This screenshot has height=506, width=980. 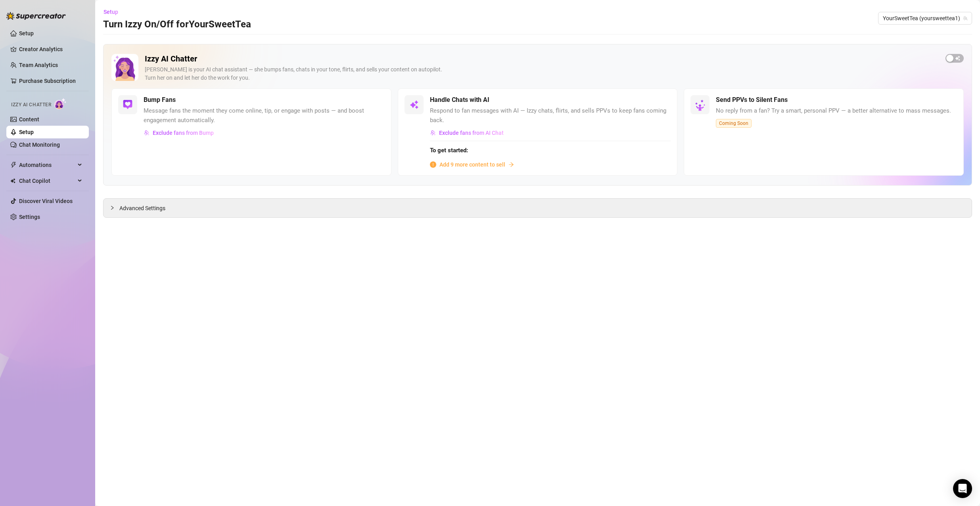 I want to click on img: AI Chatter, so click(x=61, y=103).